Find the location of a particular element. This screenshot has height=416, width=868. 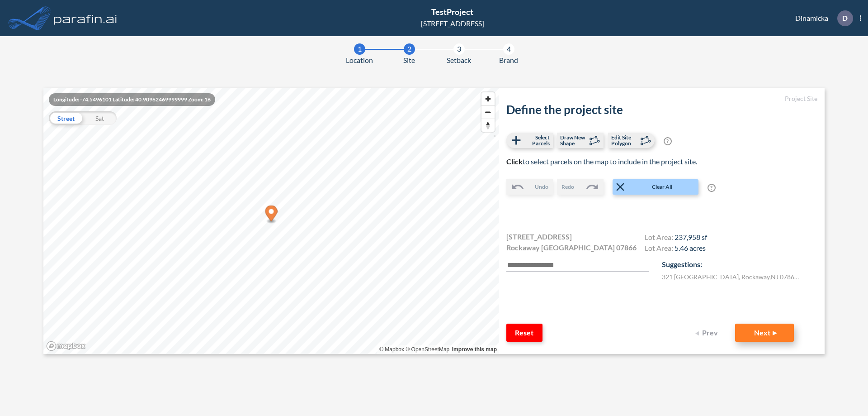

div: 4 is located at coordinates (509, 49).